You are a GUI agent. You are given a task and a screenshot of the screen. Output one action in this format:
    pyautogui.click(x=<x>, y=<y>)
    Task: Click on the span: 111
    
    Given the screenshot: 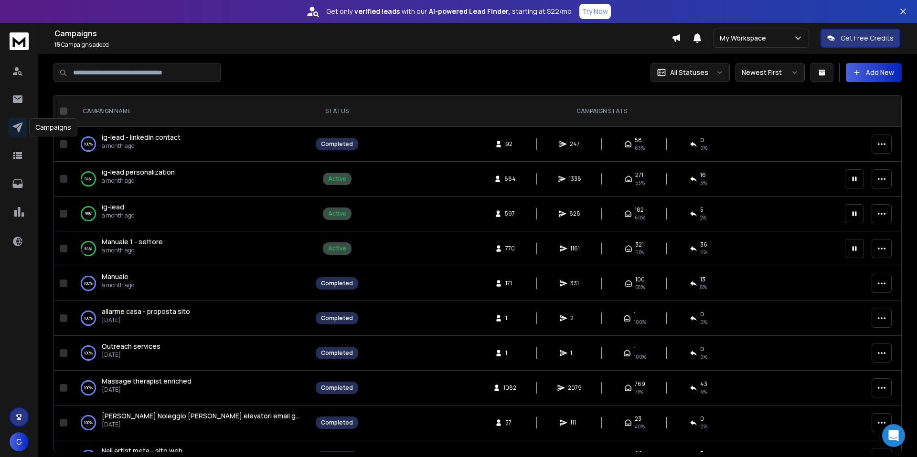 What is the action you would take?
    pyautogui.click(x=575, y=423)
    